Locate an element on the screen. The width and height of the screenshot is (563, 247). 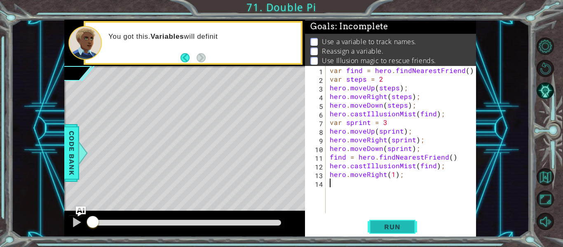
div: 13 is located at coordinates (316, 175).